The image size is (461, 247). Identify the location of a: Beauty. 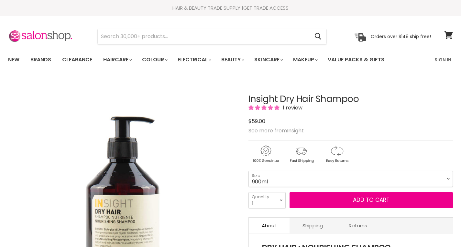
(232, 60).